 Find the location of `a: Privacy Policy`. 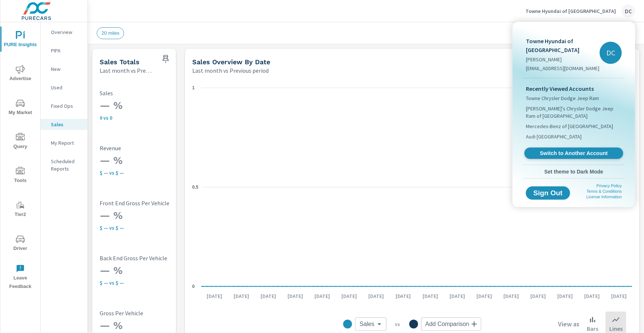

a: Privacy Policy is located at coordinates (609, 185).